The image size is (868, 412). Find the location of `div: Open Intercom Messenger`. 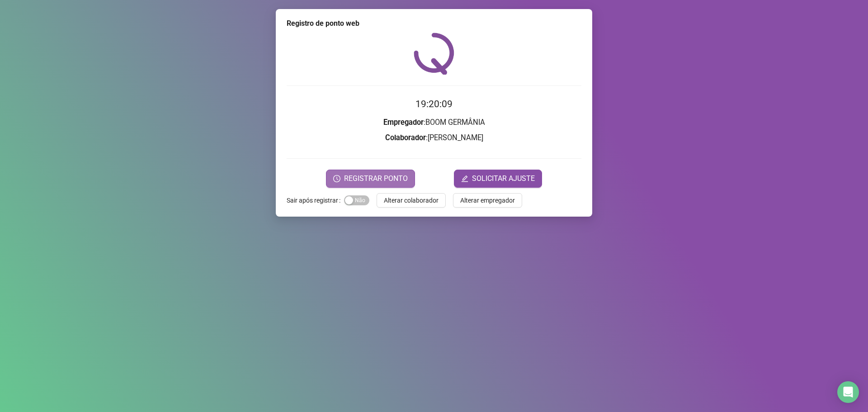

div: Open Intercom Messenger is located at coordinates (848, 392).